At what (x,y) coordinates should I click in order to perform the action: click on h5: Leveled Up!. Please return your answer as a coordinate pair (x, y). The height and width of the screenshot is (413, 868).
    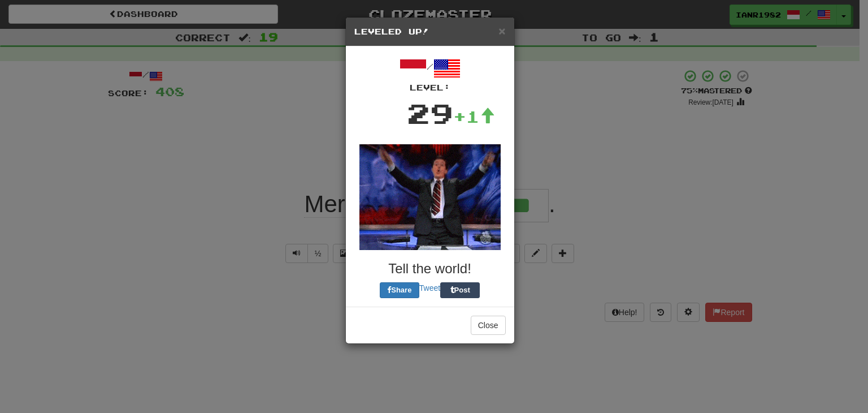
    Looking at the image, I should click on (430, 32).